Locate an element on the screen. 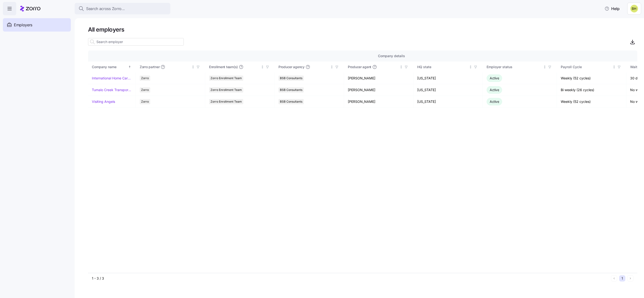  div: Employer status is located at coordinates (514, 67).